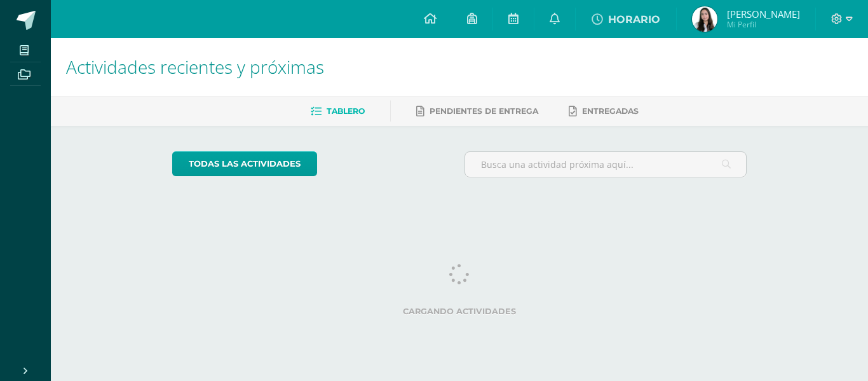 The image size is (868, 381). I want to click on span: Actividades recientes y próximas, so click(195, 67).